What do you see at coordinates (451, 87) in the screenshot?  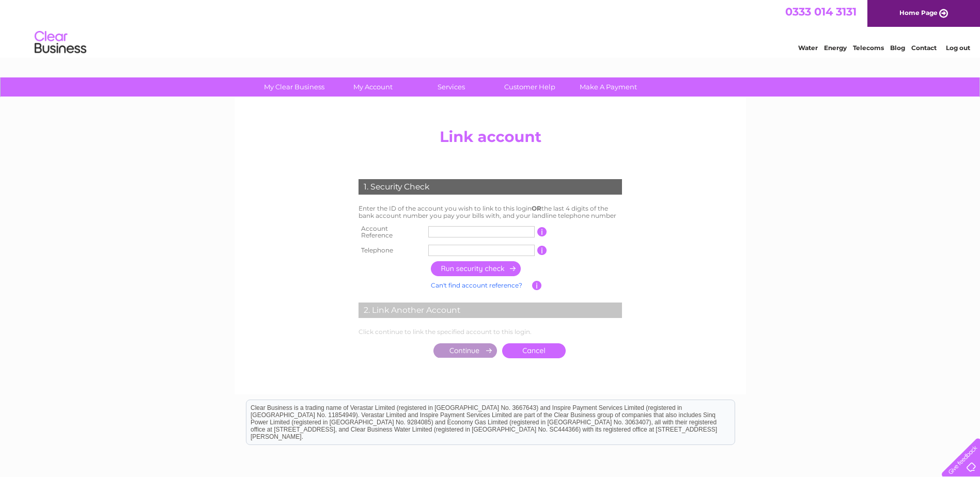 I see `a: Services` at bounding box center [451, 87].